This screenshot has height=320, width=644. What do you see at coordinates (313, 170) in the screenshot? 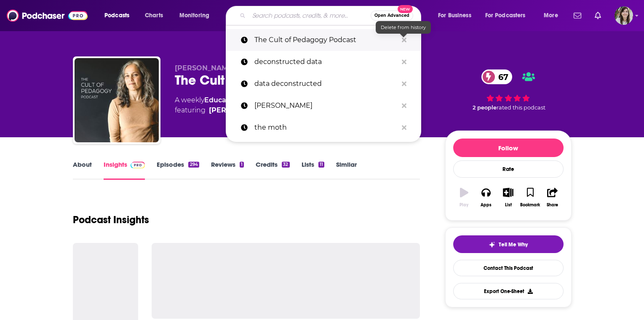
I see `a: Lists11` at bounding box center [313, 170].